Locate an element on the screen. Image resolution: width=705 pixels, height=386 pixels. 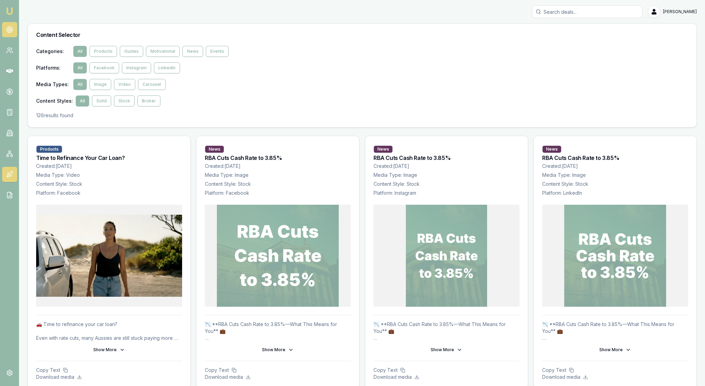
button: Carousel is located at coordinates (152, 84).